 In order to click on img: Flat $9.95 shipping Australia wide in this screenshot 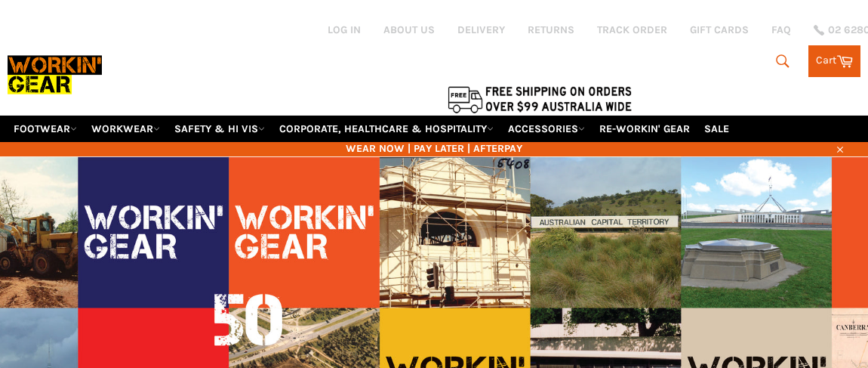, I will do `click(540, 99)`.